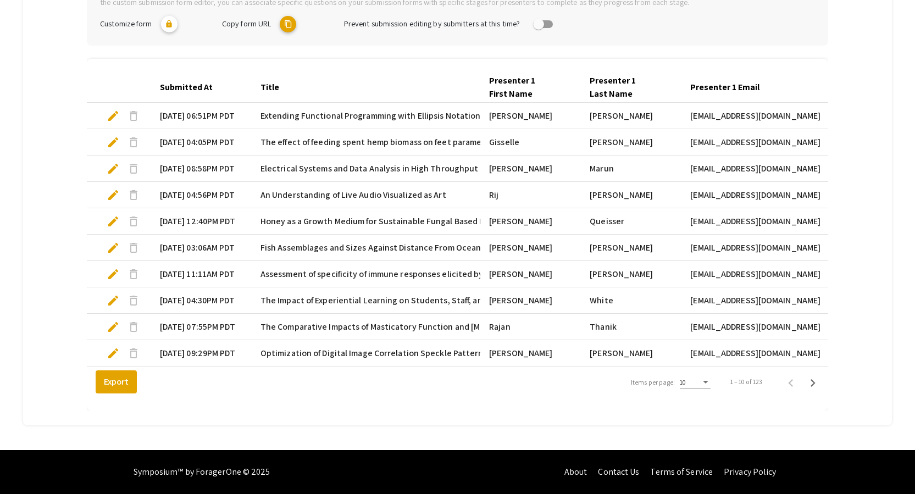 This screenshot has height=494, width=915. What do you see at coordinates (695, 382) in the screenshot?
I see `mat-select: Items per page:` at bounding box center [695, 382].